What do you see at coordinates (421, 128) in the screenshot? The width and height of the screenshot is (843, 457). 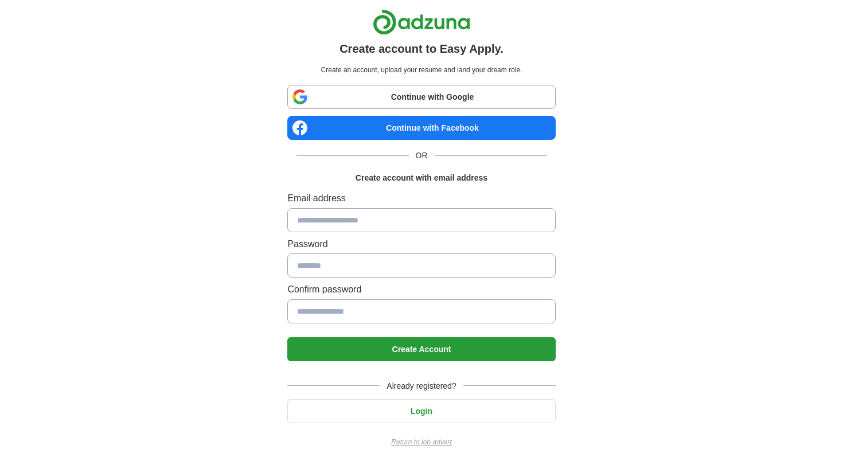 I see `a: Continue with Facebook` at bounding box center [421, 128].